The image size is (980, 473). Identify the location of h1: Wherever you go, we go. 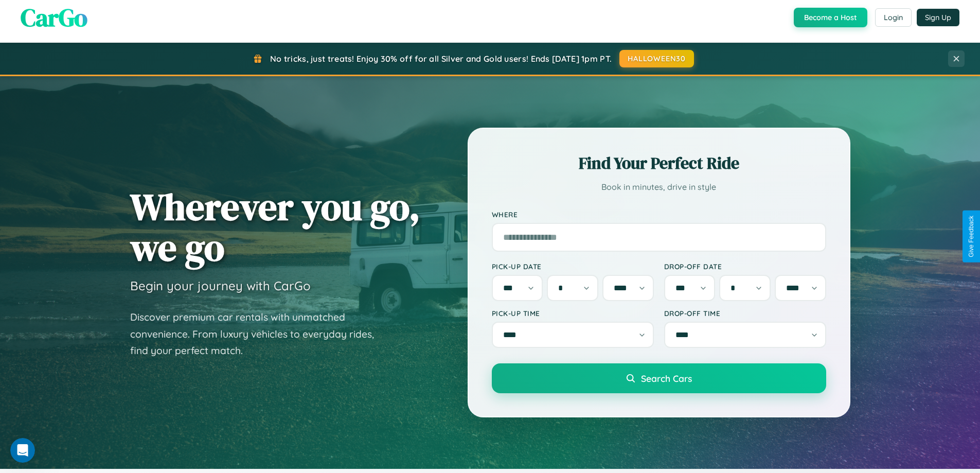
(275, 227).